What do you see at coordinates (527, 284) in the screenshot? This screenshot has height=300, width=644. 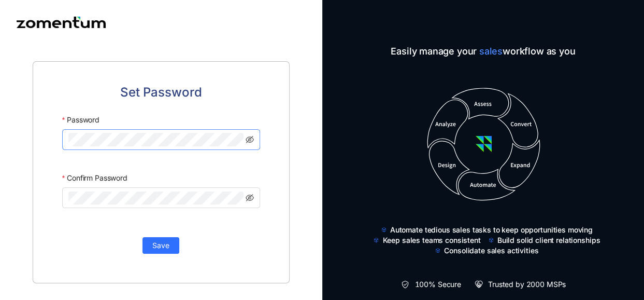 I see `span: Trusted by 2000 MSPs` at bounding box center [527, 284].